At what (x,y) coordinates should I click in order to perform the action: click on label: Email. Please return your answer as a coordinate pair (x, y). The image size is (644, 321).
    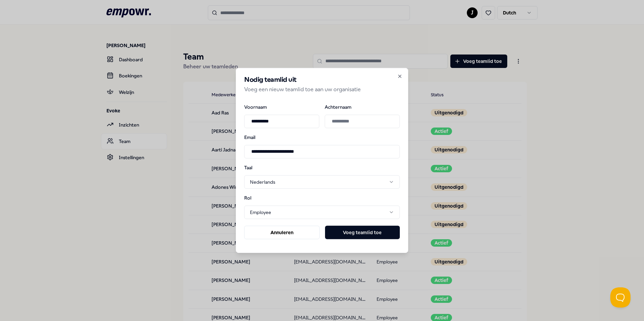
    Looking at the image, I should click on (322, 137).